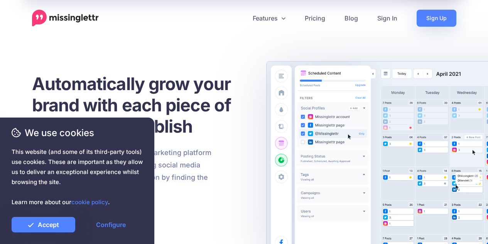  I want to click on span: We use cookies, so click(77, 132).